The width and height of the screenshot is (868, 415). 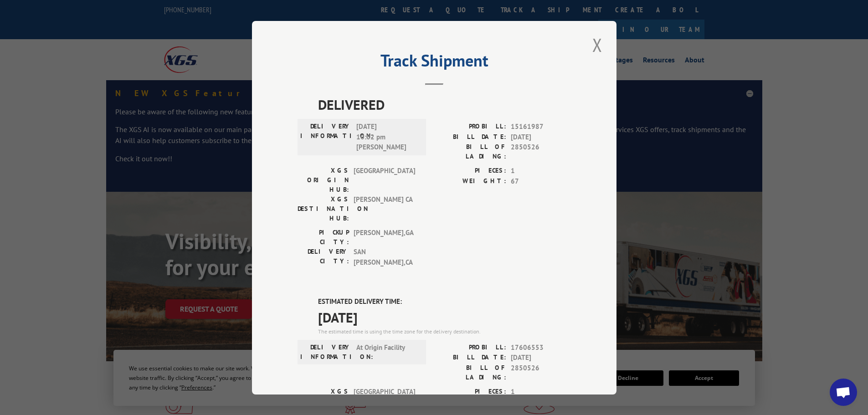 What do you see at coordinates (541, 127) in the screenshot?
I see `span: 15161987` at bounding box center [541, 127].